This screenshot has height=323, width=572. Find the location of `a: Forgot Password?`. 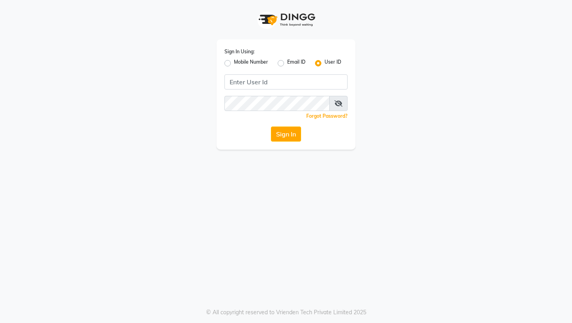

a: Forgot Password? is located at coordinates (327, 116).